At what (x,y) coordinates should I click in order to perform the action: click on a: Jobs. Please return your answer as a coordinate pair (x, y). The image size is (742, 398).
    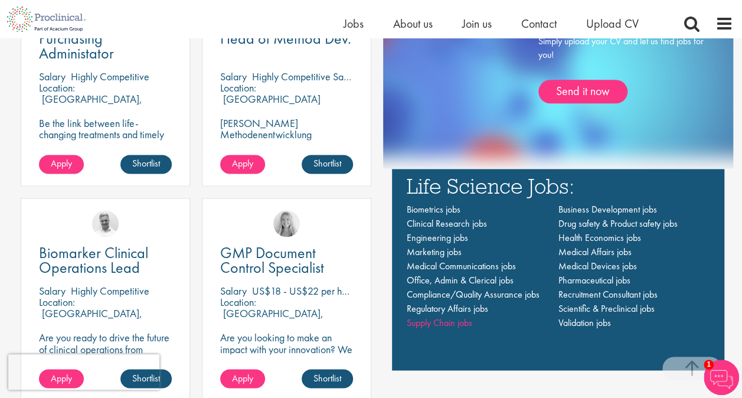
    Looking at the image, I should click on (353, 24).